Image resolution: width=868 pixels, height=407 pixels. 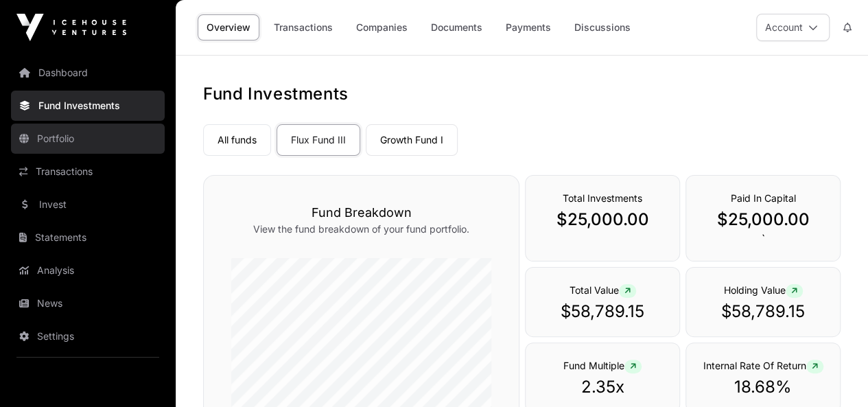 I want to click on a: Portfolio, so click(x=88, y=139).